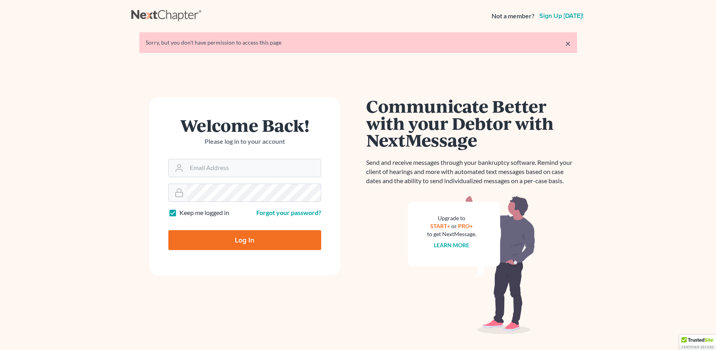 The height and width of the screenshot is (350, 716). What do you see at coordinates (245, 240) in the screenshot?
I see `input: Log In` at bounding box center [245, 240].